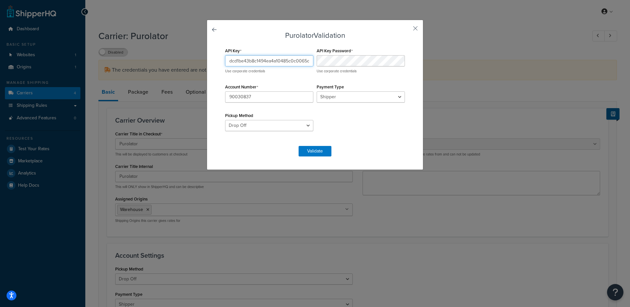  I want to click on label: Account Number, so click(242, 87).